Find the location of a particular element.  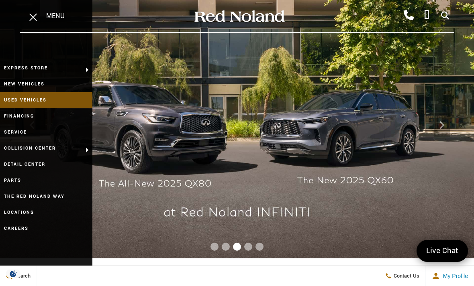

a: Live Chat is located at coordinates (442, 251).